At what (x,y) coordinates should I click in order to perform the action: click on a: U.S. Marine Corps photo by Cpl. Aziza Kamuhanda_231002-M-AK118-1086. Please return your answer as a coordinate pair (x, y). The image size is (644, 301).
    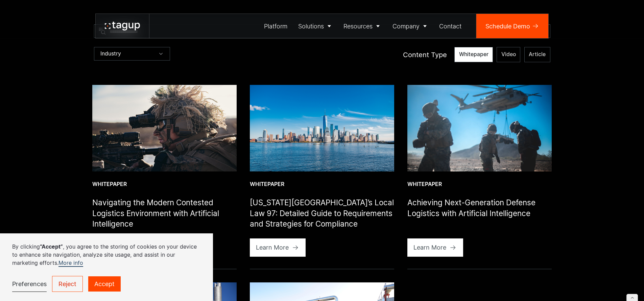
    Looking at the image, I should click on (164, 128).